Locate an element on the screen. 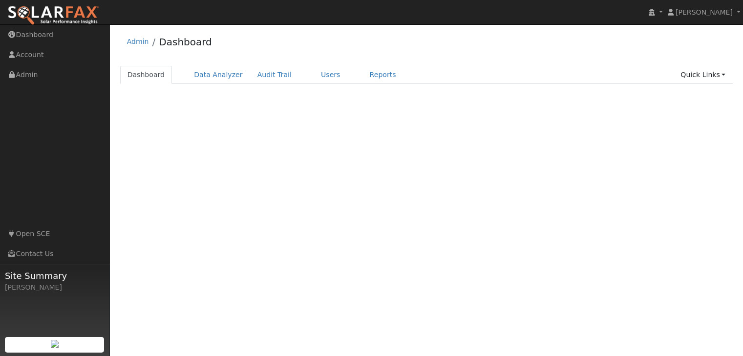  a: Admin is located at coordinates (138, 41).